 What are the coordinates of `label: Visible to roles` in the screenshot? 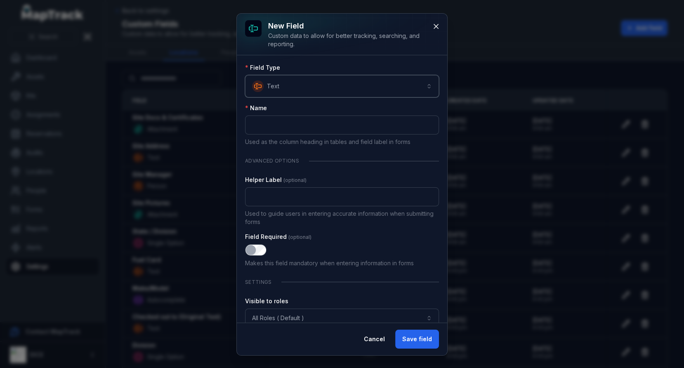 It's located at (267, 301).